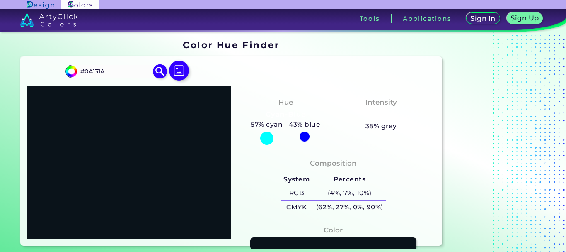  What do you see at coordinates (297, 179) in the screenshot?
I see `h5: System` at bounding box center [297, 179].